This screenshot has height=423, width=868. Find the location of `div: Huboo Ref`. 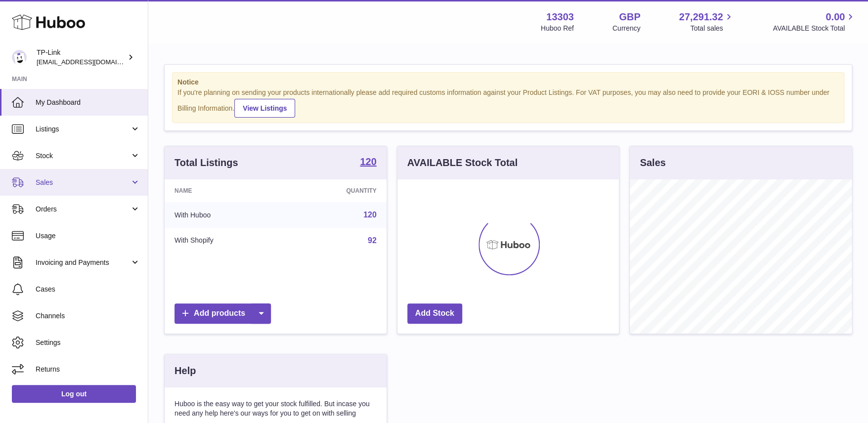

div: Huboo Ref is located at coordinates (557, 28).